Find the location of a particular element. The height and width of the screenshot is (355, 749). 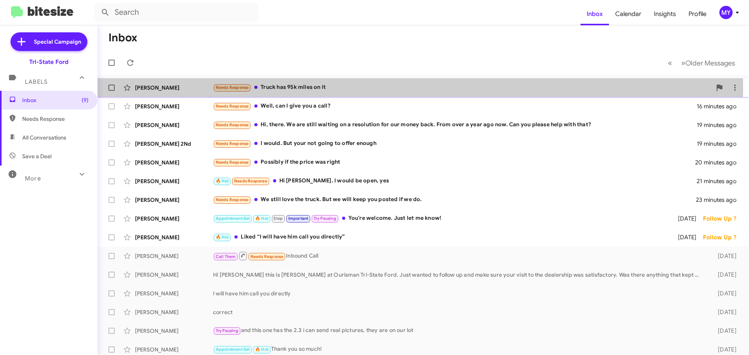

a: Calendar is located at coordinates (628, 14).